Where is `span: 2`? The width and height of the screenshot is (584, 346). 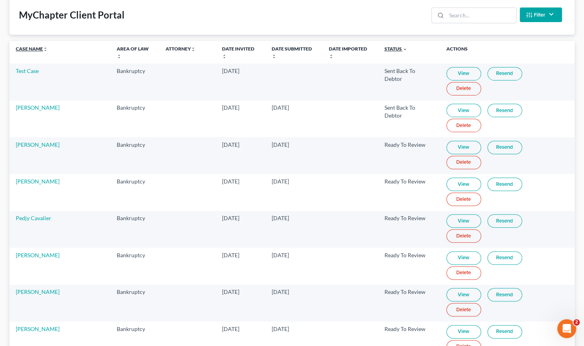
span: 2 is located at coordinates (577, 322).